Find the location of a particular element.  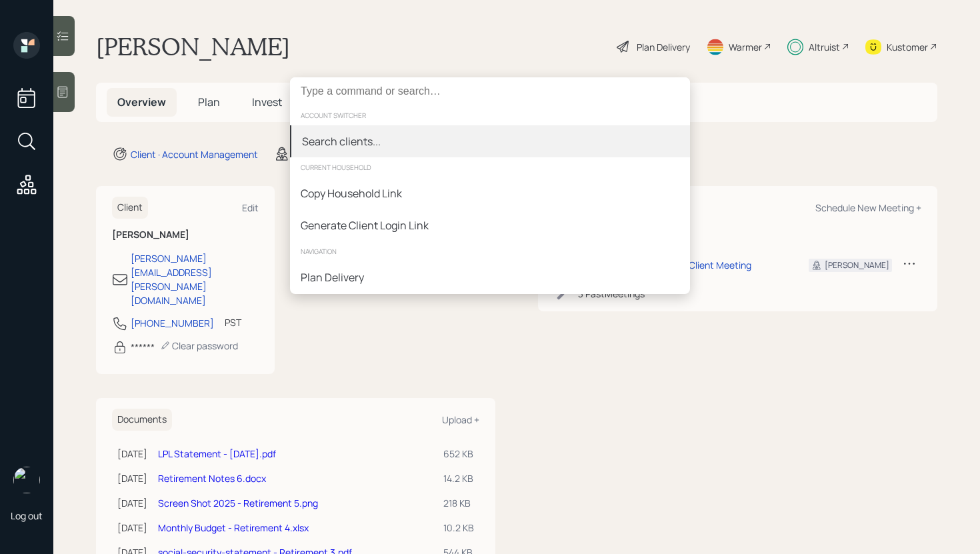

div: Copy Household Link is located at coordinates (351, 194).